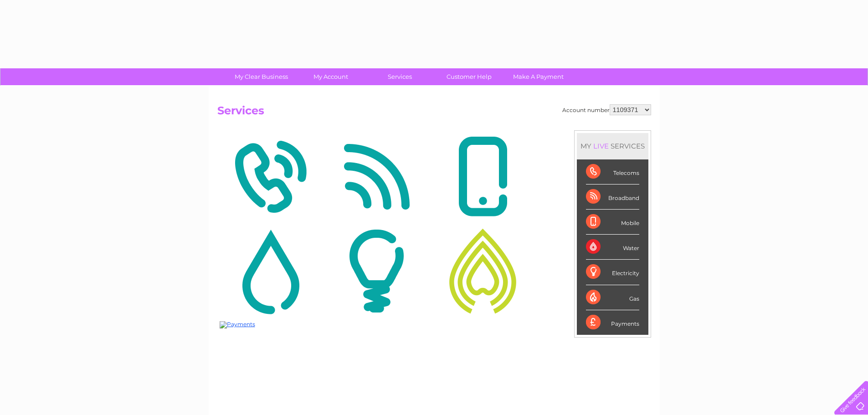 The image size is (868, 415). Describe the element at coordinates (601, 146) in the screenshot. I see `div: LIVE` at that location.